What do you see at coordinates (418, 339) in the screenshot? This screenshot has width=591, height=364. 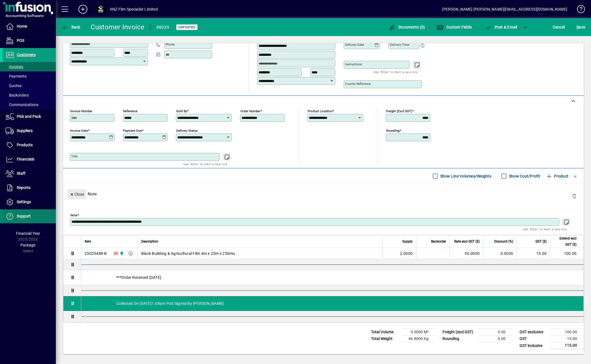 I see `td: 46.8000 Kg` at bounding box center [418, 339].